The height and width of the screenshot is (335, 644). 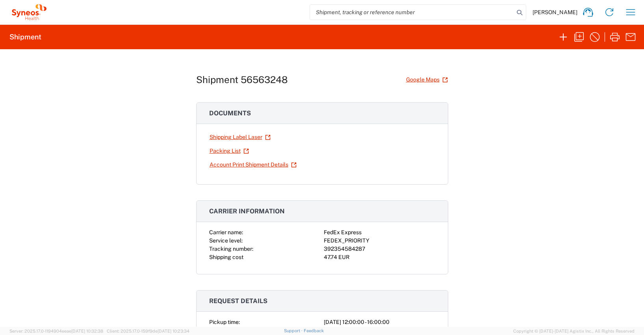 I want to click on h1: Shipment 56563248, so click(x=241, y=79).